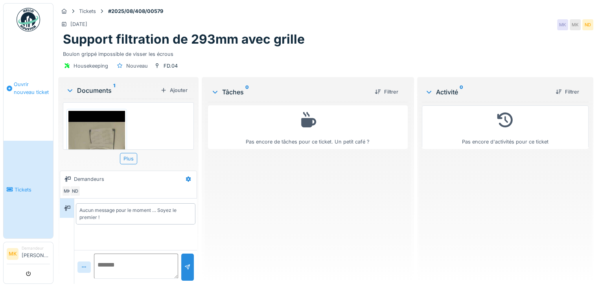 This screenshot has width=598, height=287. What do you see at coordinates (487, 92) in the screenshot?
I see `div: Activité` at bounding box center [487, 92].